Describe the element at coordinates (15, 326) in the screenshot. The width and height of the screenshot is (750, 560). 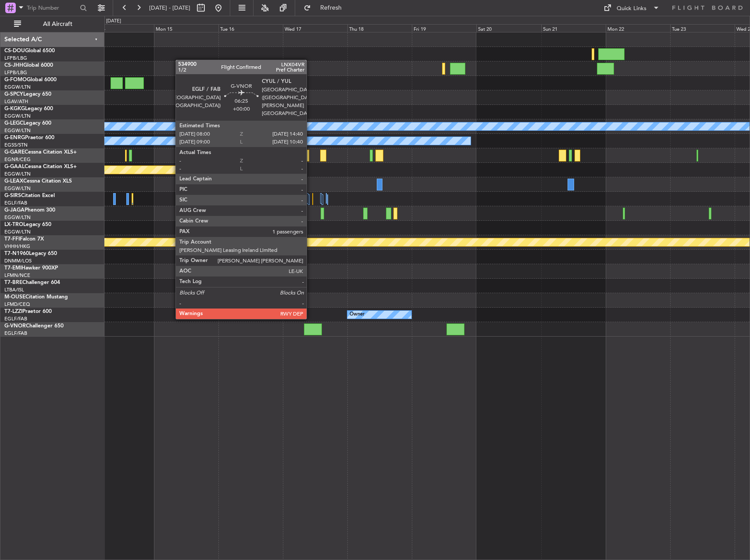
I see `span: G-VNOR` at that location.